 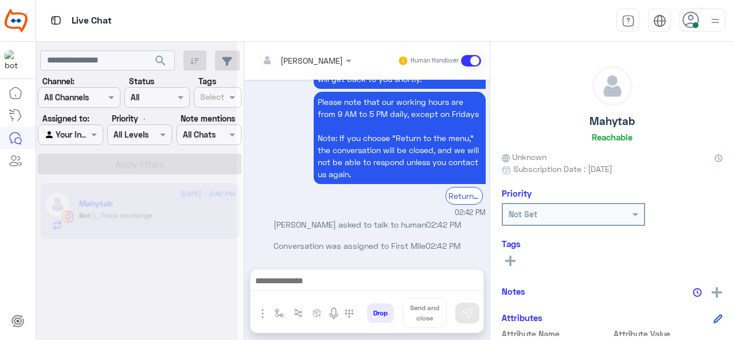 I want to click on img: Trigger scenario, so click(x=298, y=313).